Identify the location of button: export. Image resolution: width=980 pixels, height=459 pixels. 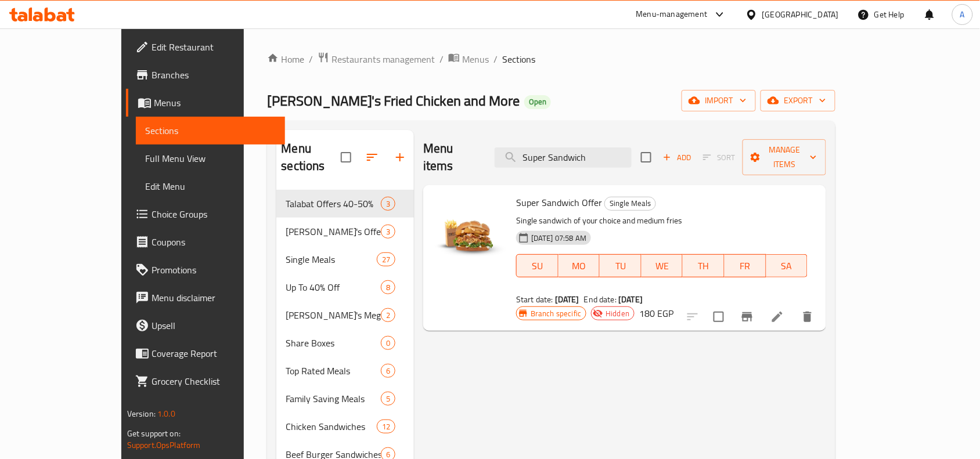
(798, 100).